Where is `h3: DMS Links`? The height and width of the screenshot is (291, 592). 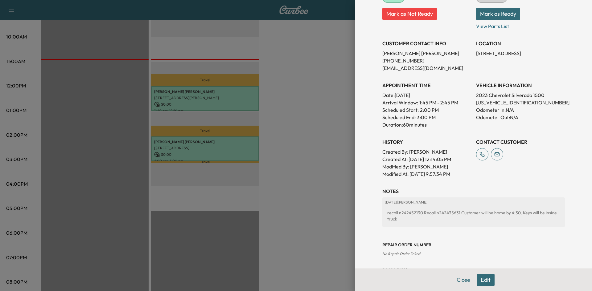
h3: DMS Links is located at coordinates (474, 270).